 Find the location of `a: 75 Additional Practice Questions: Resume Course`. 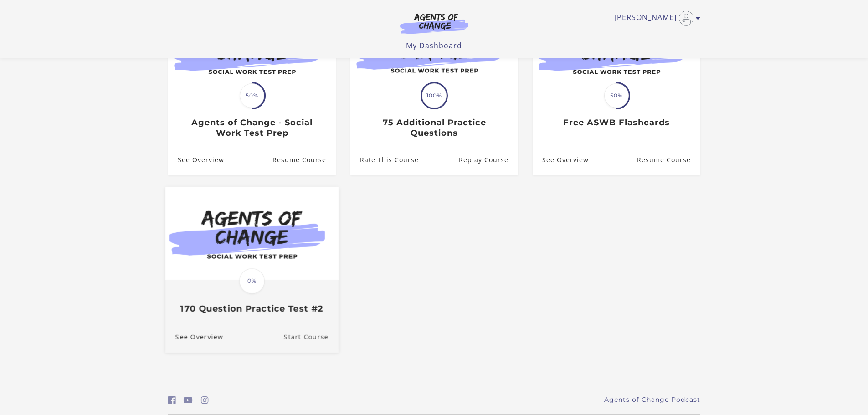

a: 75 Additional Practice Questions: Resume Course is located at coordinates (488, 160).